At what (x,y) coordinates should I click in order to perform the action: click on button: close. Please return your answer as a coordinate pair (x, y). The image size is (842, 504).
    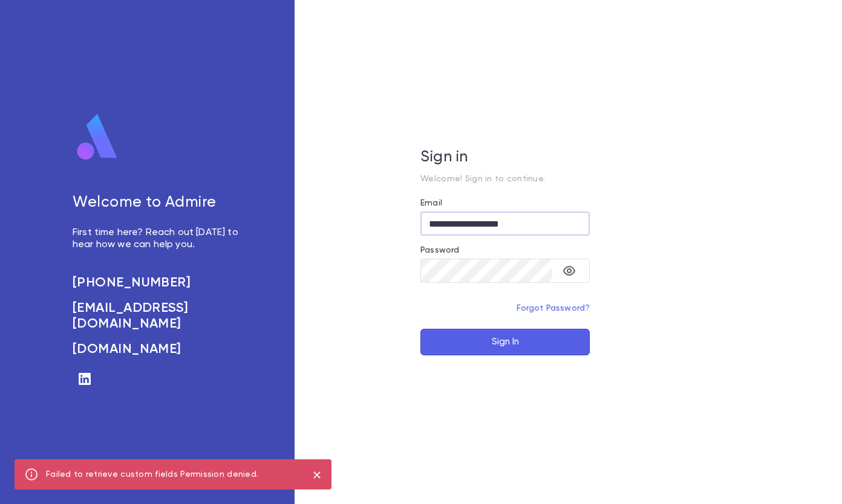
    Looking at the image, I should click on (317, 475).